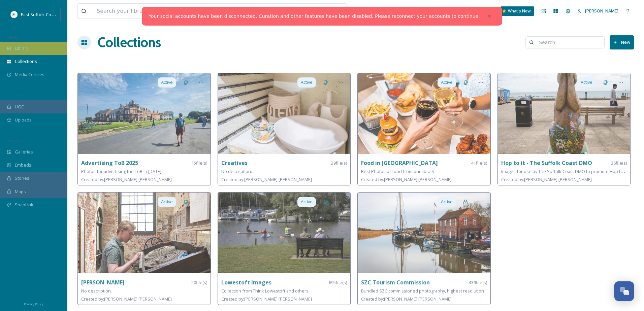  I want to click on span: MEDIA, so click(13, 37).